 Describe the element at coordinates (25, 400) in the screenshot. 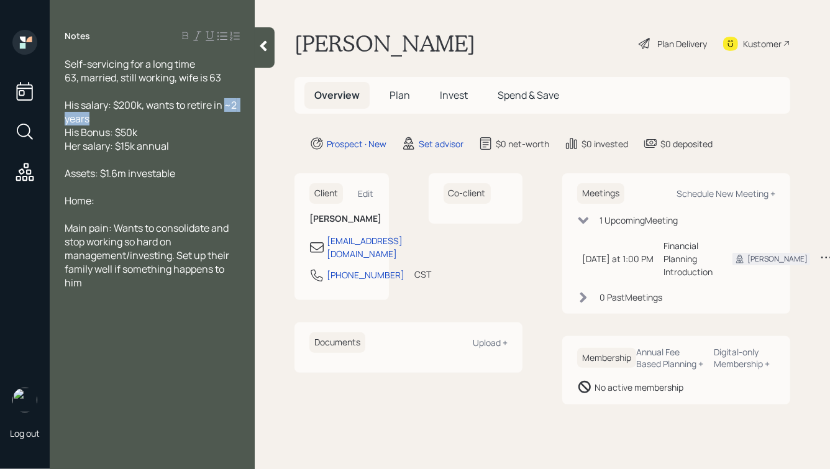

I see `img: hunter_neumayer.jpg` at that location.